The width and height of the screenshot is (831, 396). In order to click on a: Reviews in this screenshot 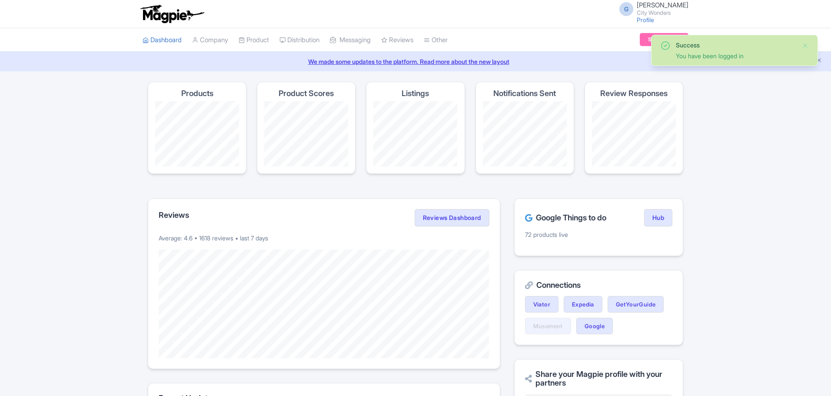, I will do `click(397, 40)`.